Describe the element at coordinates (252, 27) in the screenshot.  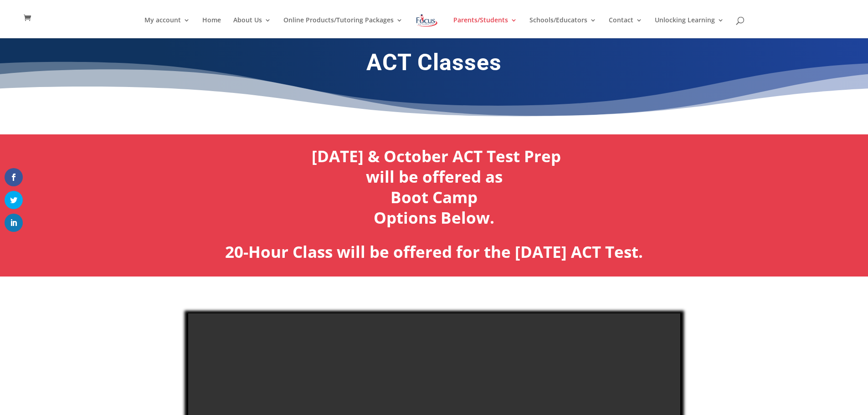
I see `a: About Us` at that location.